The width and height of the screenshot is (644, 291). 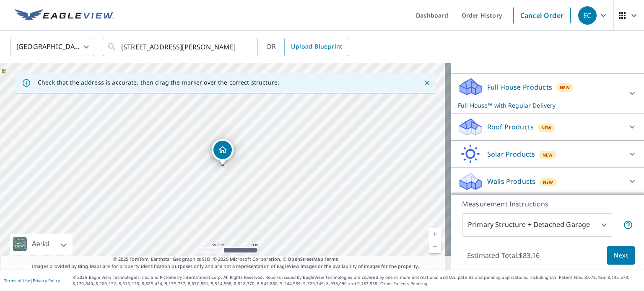 What do you see at coordinates (181, 47) in the screenshot?
I see `input: Search by address or latitude-longitude` at bounding box center [181, 47].